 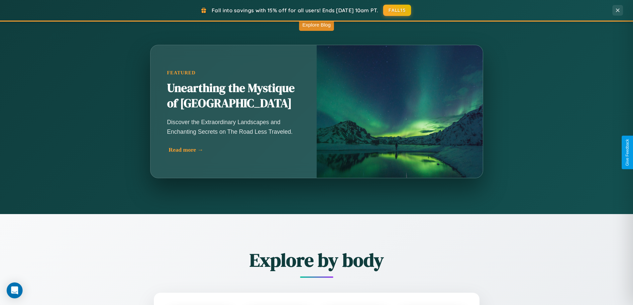 What do you see at coordinates (316, 25) in the screenshot?
I see `button: Explore Blog` at bounding box center [316, 25].